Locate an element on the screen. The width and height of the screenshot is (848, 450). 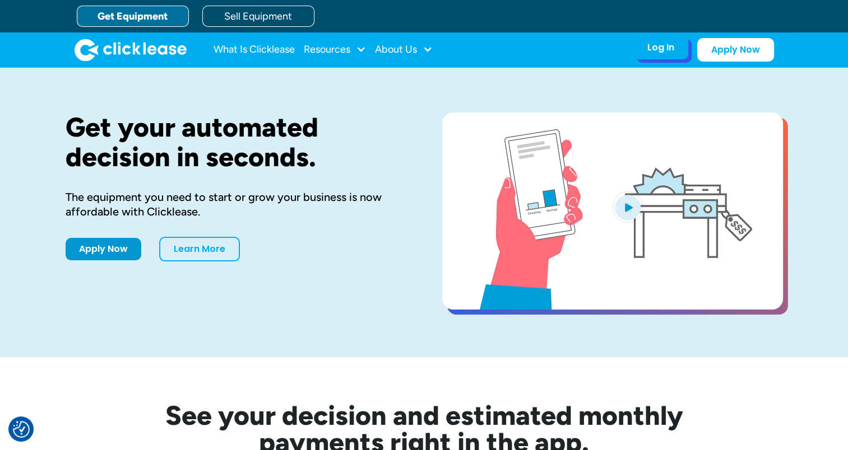
div: The equipment you need to start or grow your business is now affordable with Clicklease. is located at coordinates (236, 204).